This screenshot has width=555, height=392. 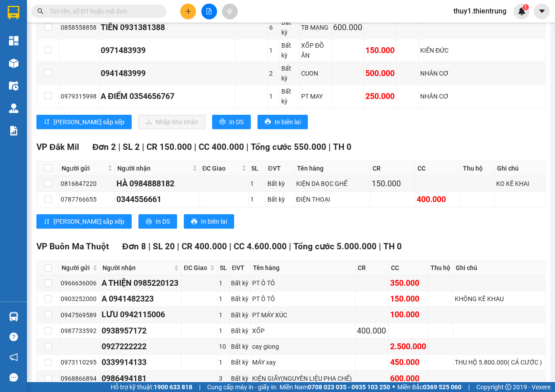 What do you see at coordinates (372, 330) in the screenshot?
I see `div: 400.000` at bounding box center [372, 330].